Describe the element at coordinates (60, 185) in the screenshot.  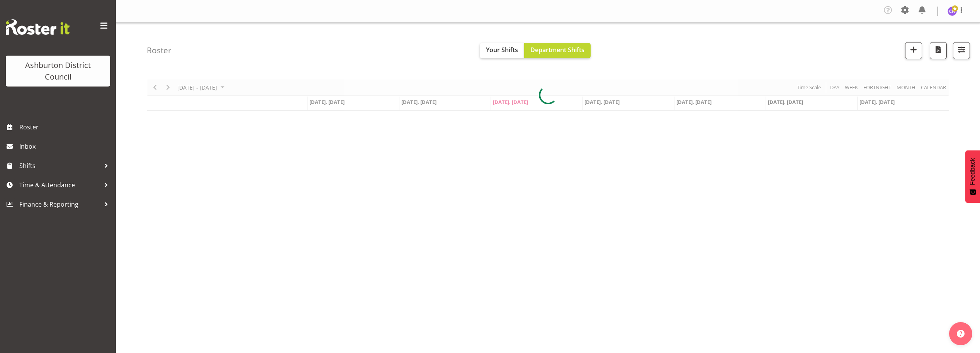
I see `span: Time & Attendance` at that location.